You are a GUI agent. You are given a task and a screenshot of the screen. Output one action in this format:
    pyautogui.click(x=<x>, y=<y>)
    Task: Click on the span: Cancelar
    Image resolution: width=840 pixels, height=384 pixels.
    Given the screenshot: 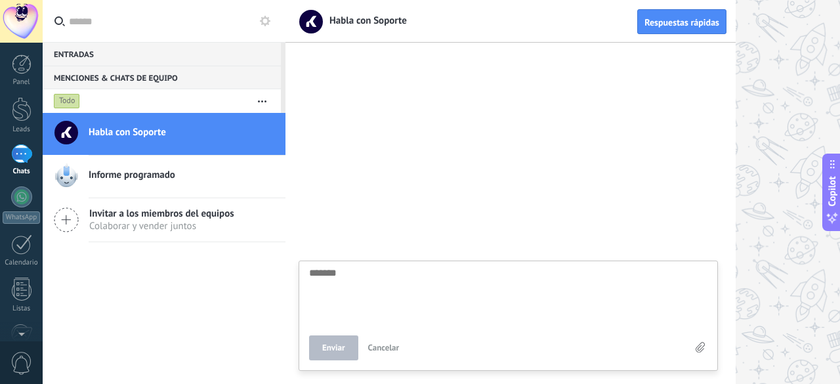 What is the action you would take?
    pyautogui.click(x=384, y=347)
    